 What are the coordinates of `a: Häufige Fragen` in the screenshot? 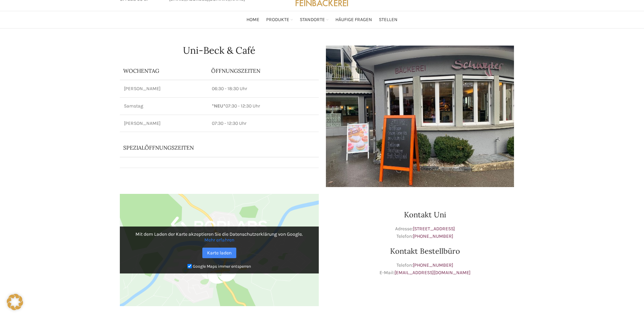 It's located at (353, 20).